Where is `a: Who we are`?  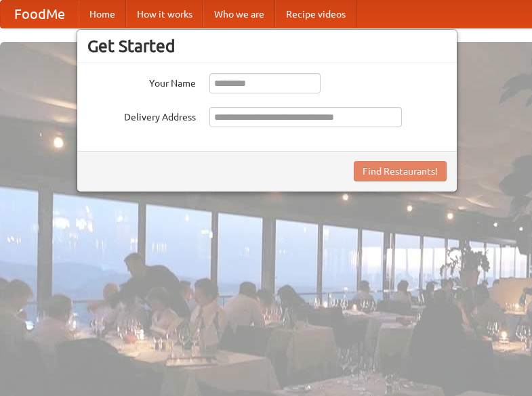
a: Who we are is located at coordinates (239, 14).